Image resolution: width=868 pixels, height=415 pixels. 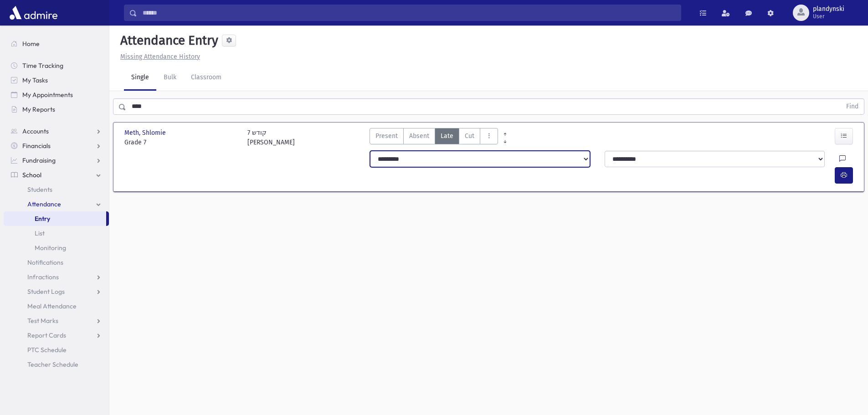 What do you see at coordinates (56, 80) in the screenshot?
I see `a: My Tasks` at bounding box center [56, 80].